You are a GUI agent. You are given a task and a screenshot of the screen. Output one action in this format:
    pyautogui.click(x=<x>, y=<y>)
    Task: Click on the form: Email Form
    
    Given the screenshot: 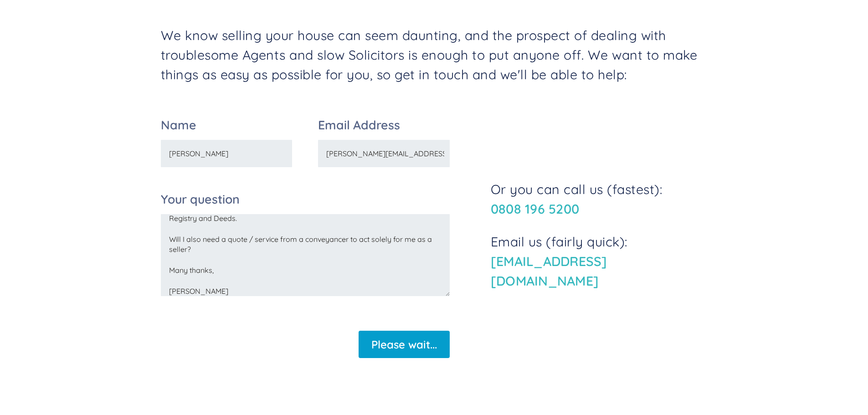 What is the action you would take?
    pyautogui.click(x=305, y=239)
    